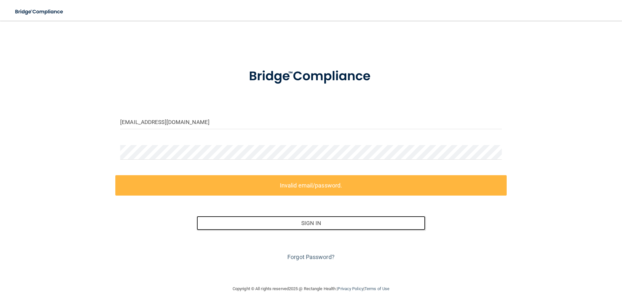  What do you see at coordinates (377, 289) in the screenshot?
I see `a: Terms of Use` at bounding box center [377, 289].